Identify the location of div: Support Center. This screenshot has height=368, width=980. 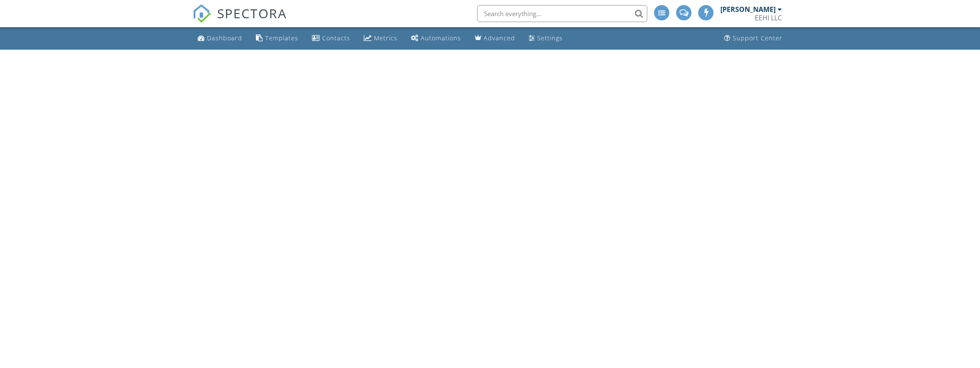
(757, 38).